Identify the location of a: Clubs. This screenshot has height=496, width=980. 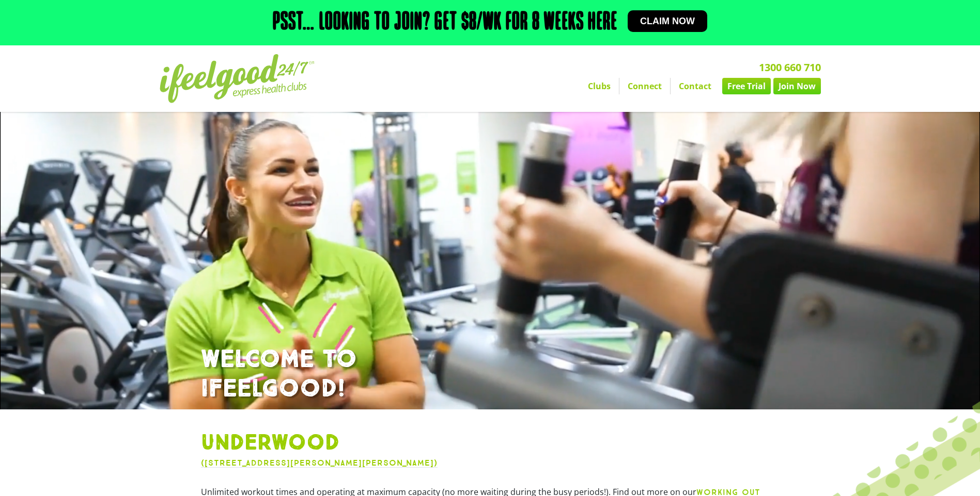
(599, 86).